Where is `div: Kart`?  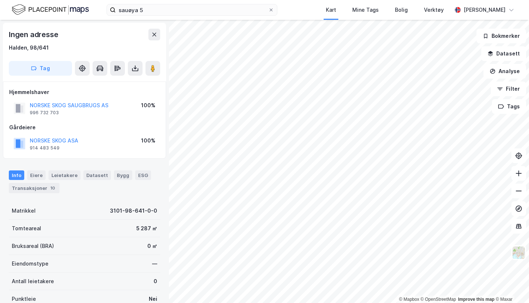 div: Kart is located at coordinates (331, 10).